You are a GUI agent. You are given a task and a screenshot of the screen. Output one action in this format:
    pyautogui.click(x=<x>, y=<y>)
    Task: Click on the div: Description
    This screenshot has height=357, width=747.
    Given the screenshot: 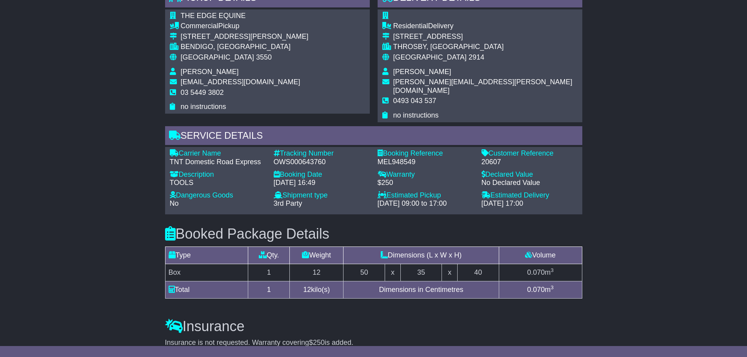 What is the action you would take?
    pyautogui.click(x=218, y=175)
    